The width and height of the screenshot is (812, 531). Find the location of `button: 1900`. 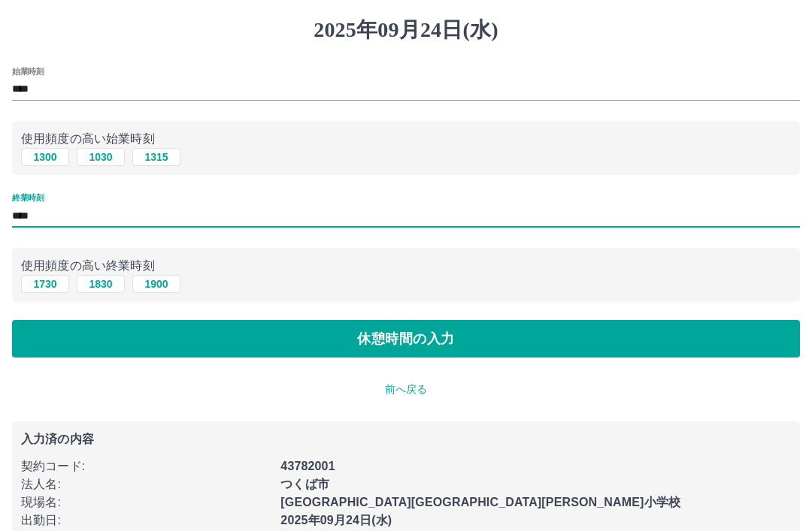

button: 1900 is located at coordinates (157, 284).